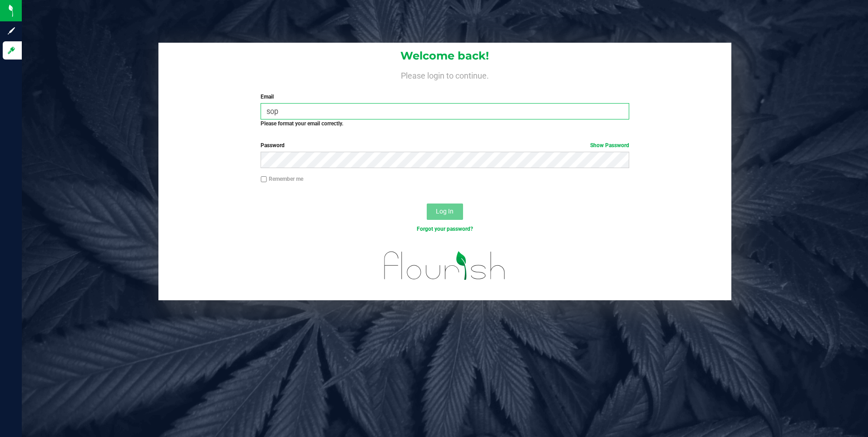  What do you see at coordinates (11, 51) in the screenshot?
I see `inline-svg: Log in` at bounding box center [11, 51].